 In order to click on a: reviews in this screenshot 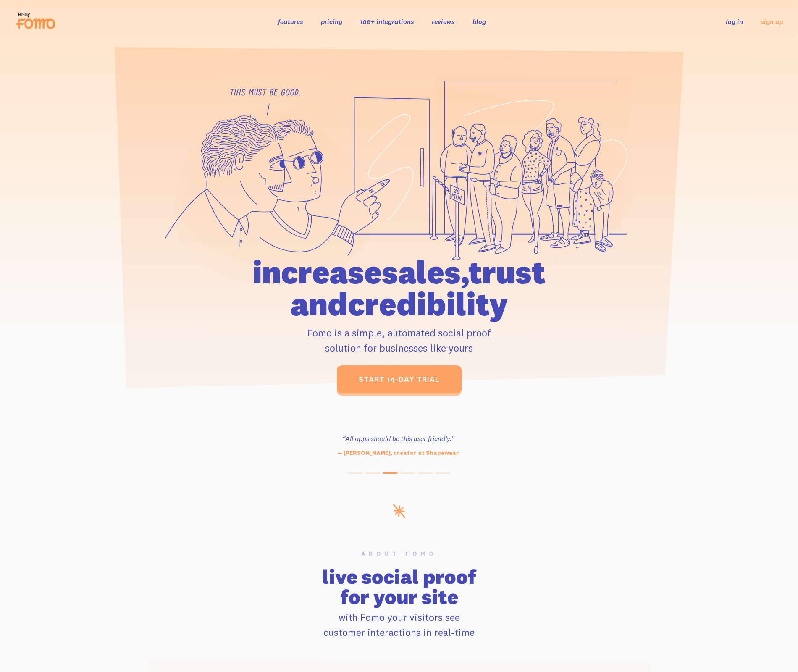, I will do `click(443, 22)`.